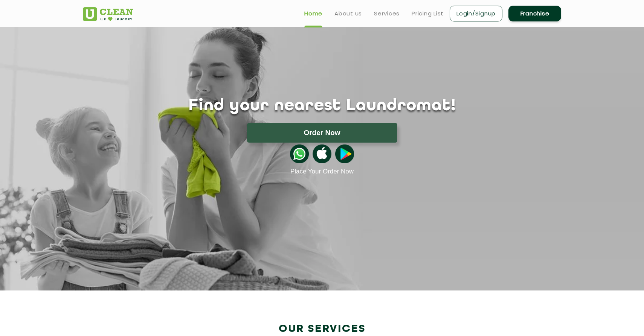  I want to click on a: Franchise, so click(535, 14).